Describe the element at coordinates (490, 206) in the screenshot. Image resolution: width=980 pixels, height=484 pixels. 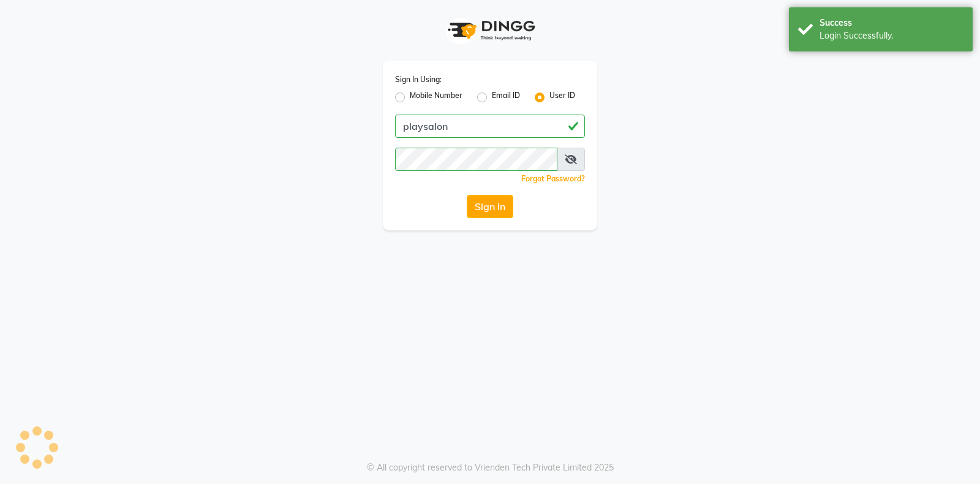
I see `button: Sign In` at that location.